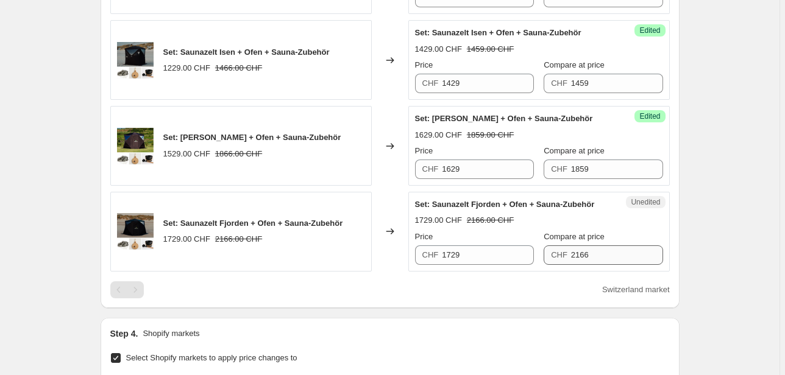 This screenshot has width=785, height=375. Describe the element at coordinates (124, 334) in the screenshot. I see `h2: Step 4.` at that location.